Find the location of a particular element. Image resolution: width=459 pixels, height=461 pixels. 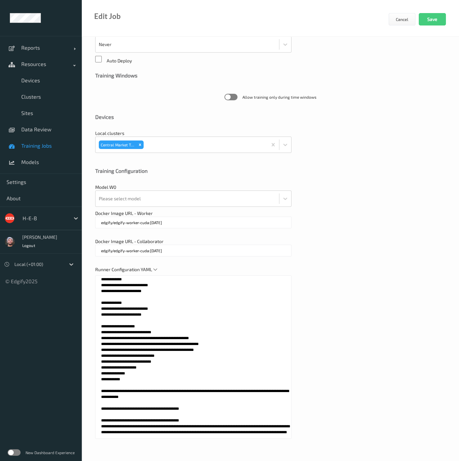

div: Edit Job is located at coordinates (107, 16).